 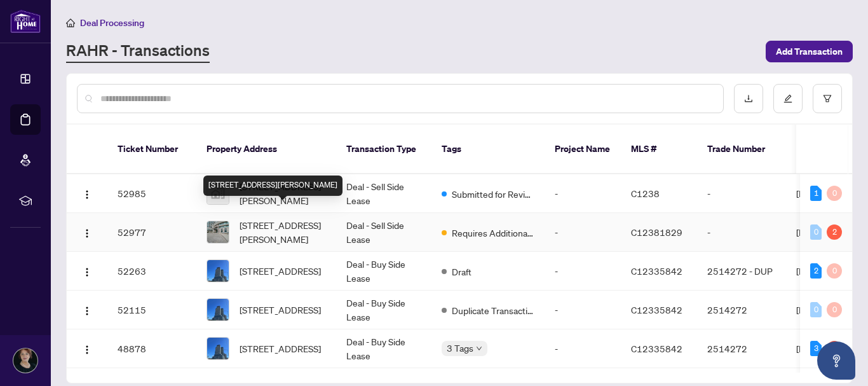 I want to click on button: edit, so click(x=788, y=99).